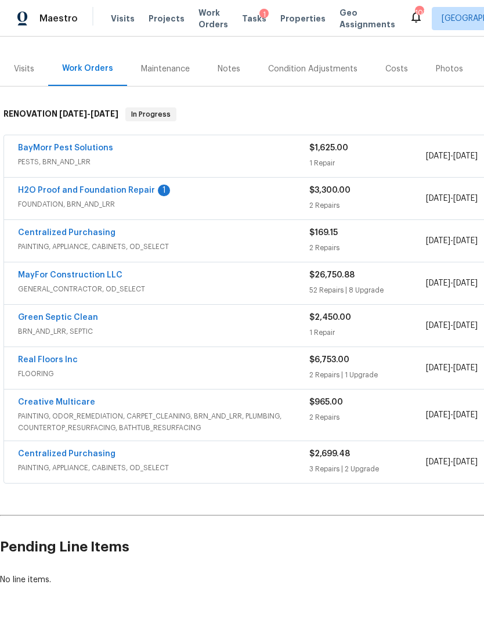  What do you see at coordinates (66, 148) in the screenshot?
I see `a: BayMorr Pest Solutions` at bounding box center [66, 148].